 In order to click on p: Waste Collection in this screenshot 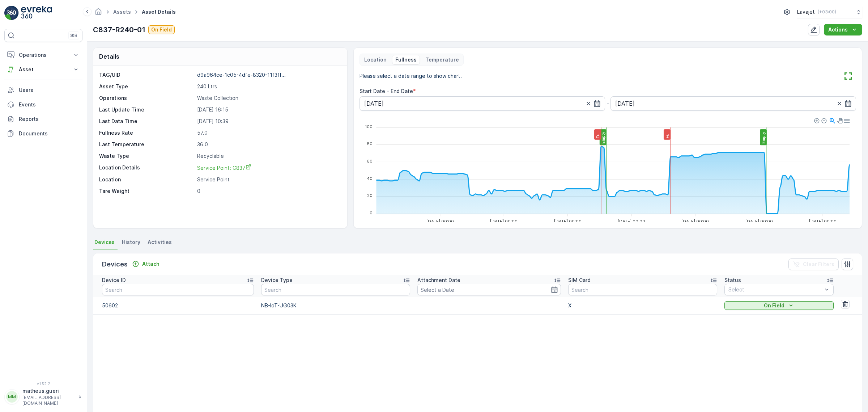, I will do `click(269, 98)`.